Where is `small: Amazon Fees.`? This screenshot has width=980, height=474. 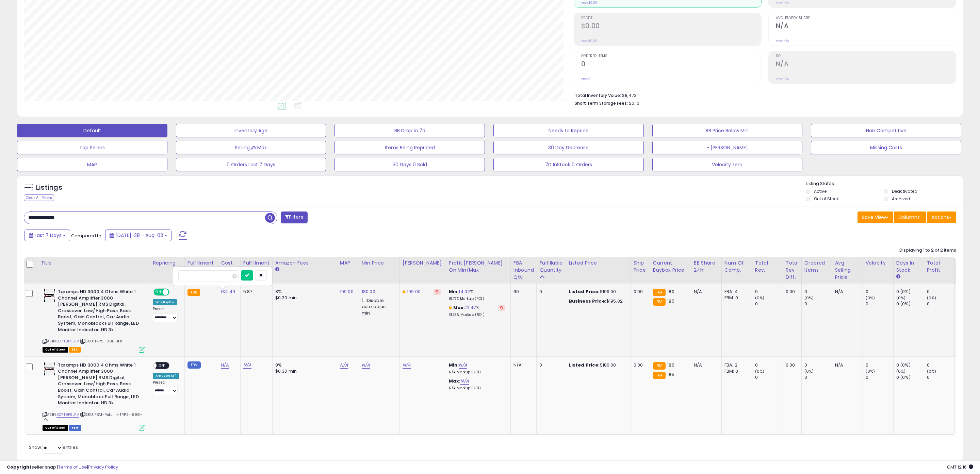
small: Amazon Fees. is located at coordinates (278, 270).